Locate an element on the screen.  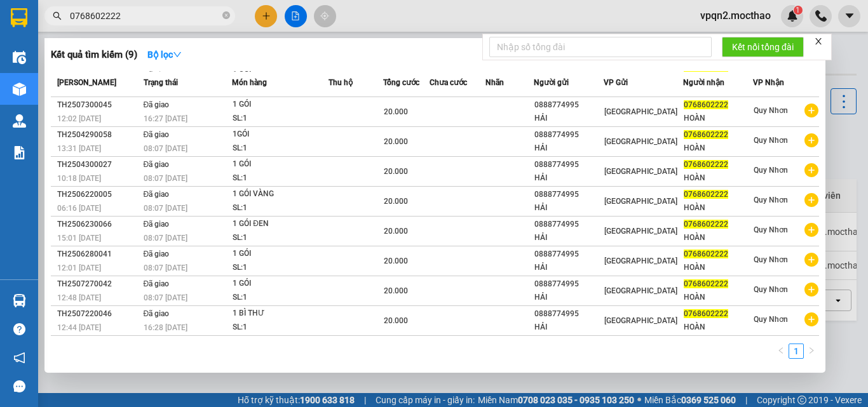
span: Kết nối tổng đài is located at coordinates (762, 47).